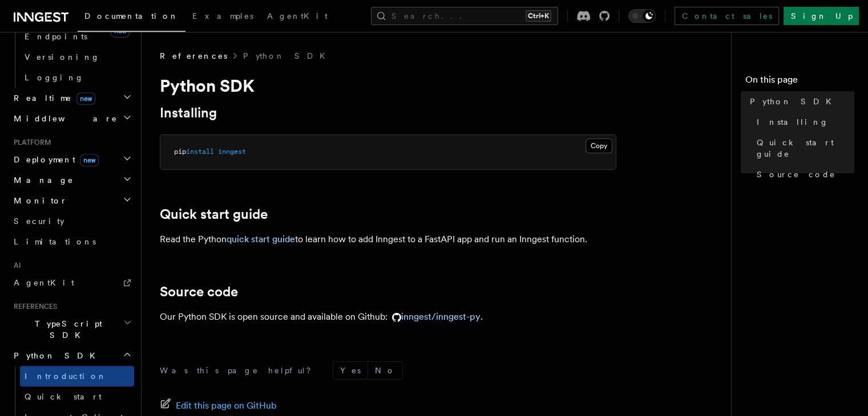 Image resolution: width=868 pixels, height=416 pixels. I want to click on a: Examples, so click(223, 17).